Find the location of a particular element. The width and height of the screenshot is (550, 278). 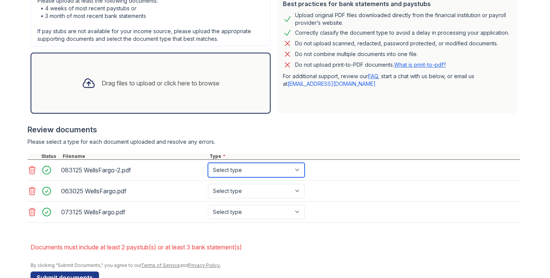

div: 073125 WellsFargo.pdf is located at coordinates (133, 212).